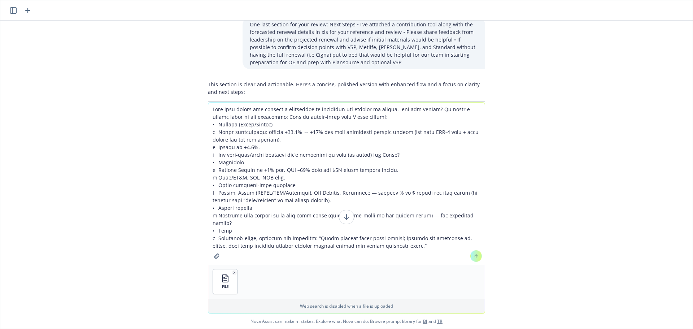 Image resolution: width=693 pixels, height=329 pixels. Describe the element at coordinates (225, 286) in the screenshot. I see `span: FILE` at that location.